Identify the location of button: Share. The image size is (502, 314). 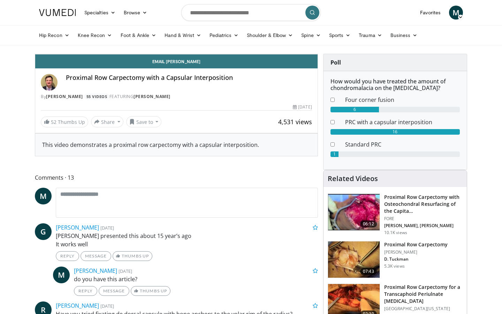
(107, 122).